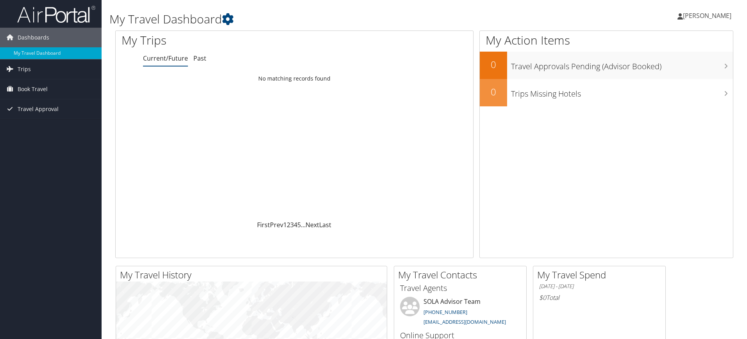 This screenshot has height=339, width=747. What do you see at coordinates (220, 40) in the screenshot?
I see `h1: My Trips` at bounding box center [220, 40].